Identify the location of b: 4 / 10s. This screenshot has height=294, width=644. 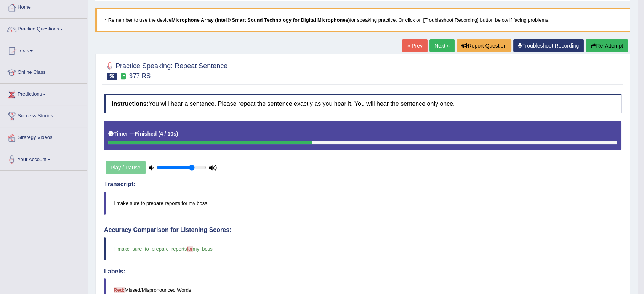
(168, 134).